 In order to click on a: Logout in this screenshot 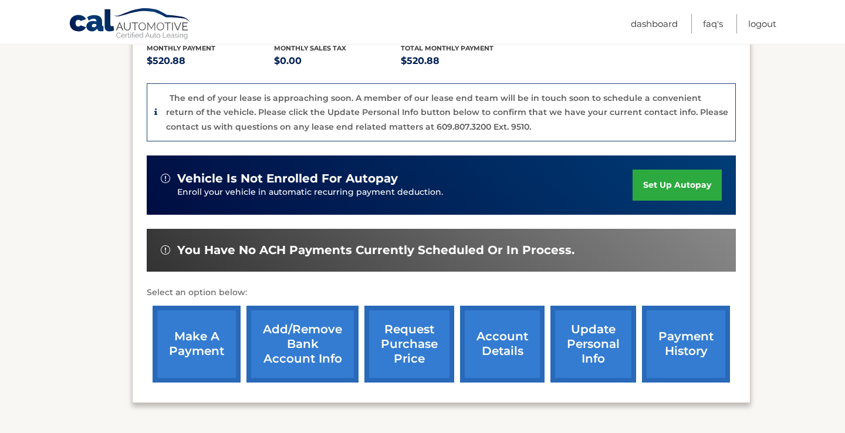, I will do `click(763, 23)`.